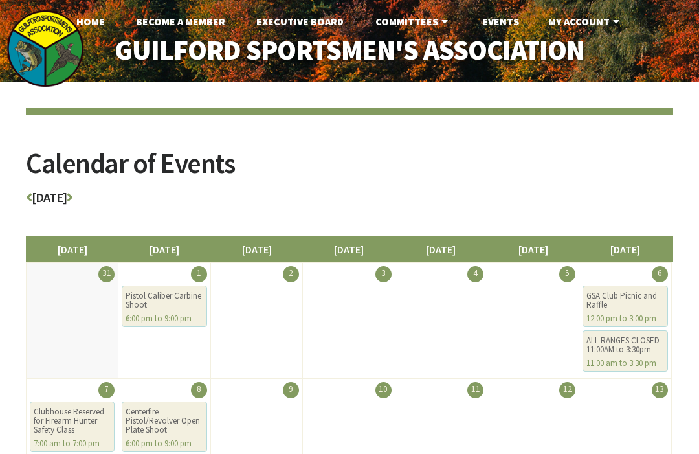  What do you see at coordinates (624, 363) in the screenshot?
I see `div: 11:00 am to 3:30 pm` at bounding box center [624, 363].